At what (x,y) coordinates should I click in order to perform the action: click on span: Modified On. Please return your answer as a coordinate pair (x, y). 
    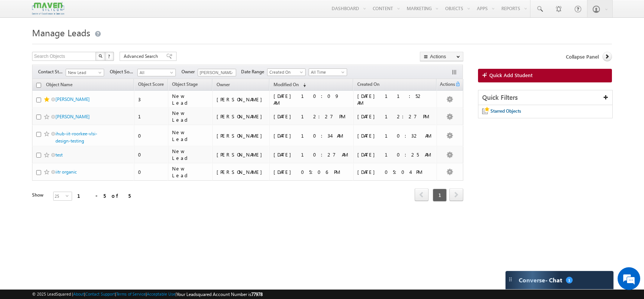
    Looking at the image, I should click on (286, 84).